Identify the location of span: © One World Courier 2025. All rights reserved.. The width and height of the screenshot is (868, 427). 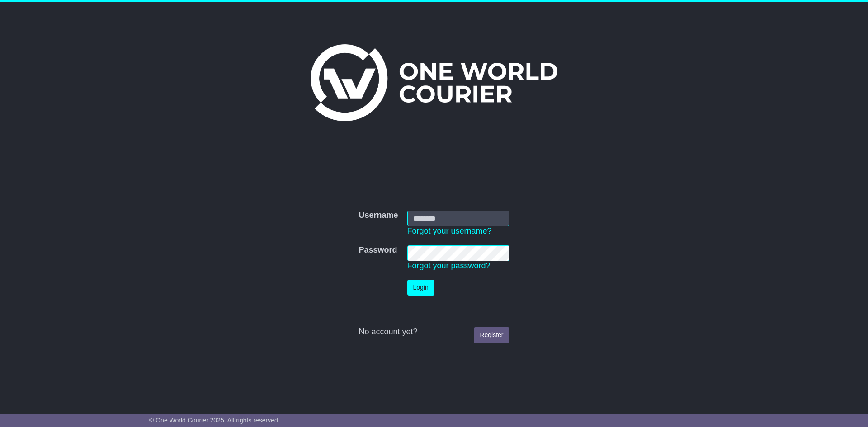
(214, 420).